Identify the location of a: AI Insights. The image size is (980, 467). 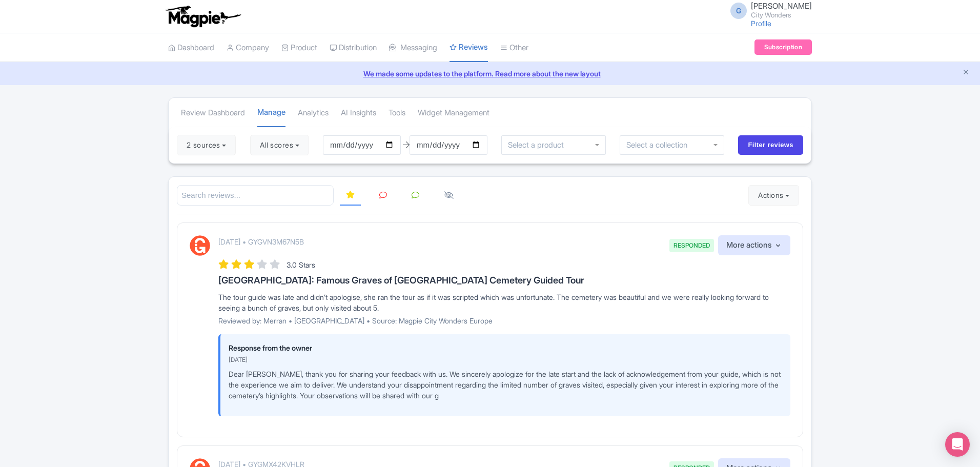
(359, 113).